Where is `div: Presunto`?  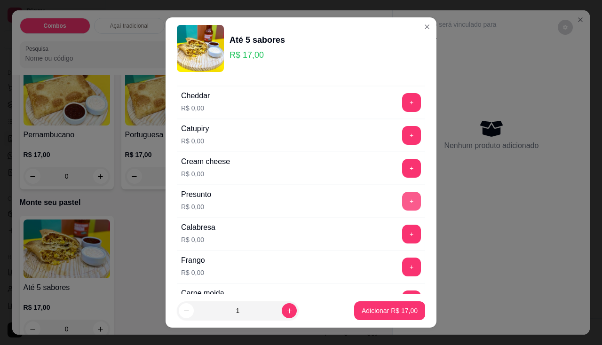 div: Presunto is located at coordinates (196, 195).